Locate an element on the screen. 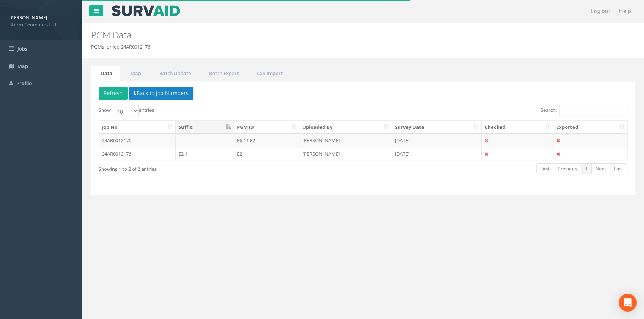  label: Show entries is located at coordinates (126, 110).